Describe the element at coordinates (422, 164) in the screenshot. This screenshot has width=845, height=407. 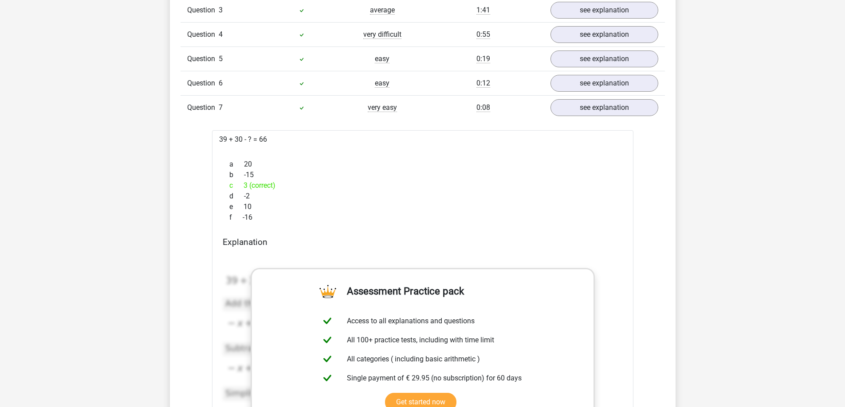
I see `div: 20` at that location.